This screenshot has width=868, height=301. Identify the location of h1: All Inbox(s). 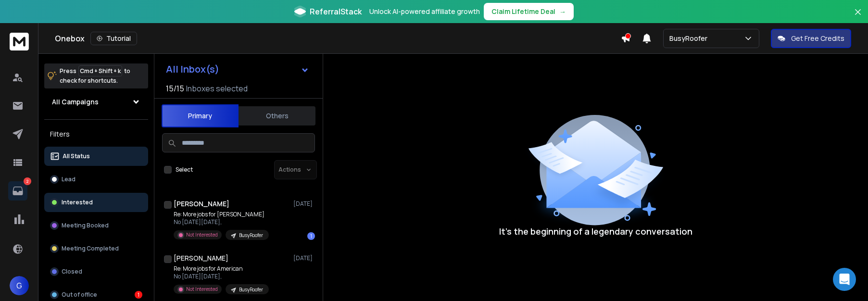
(192, 69).